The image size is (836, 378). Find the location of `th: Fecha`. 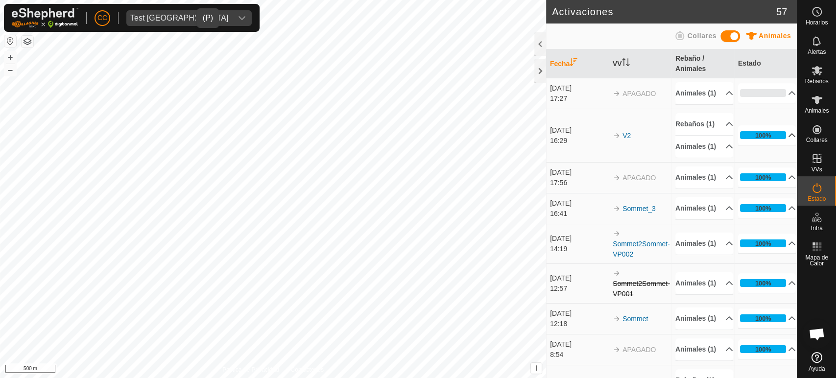

th: Fecha is located at coordinates (578, 64).